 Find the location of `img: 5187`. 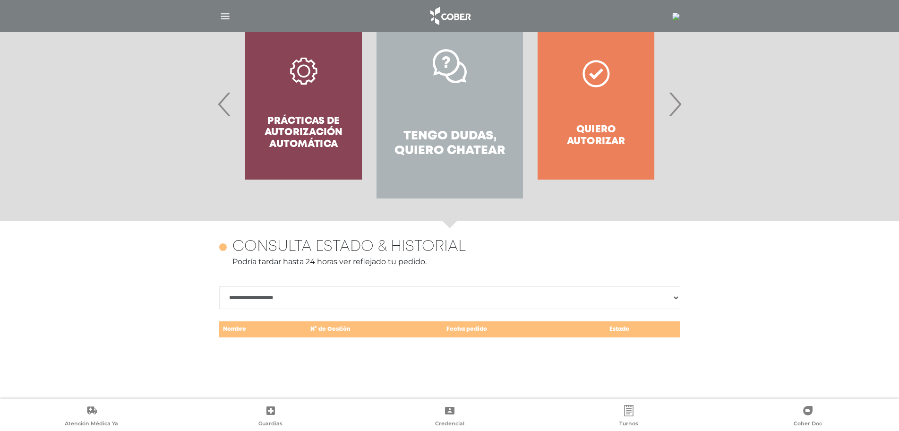

img: 5187 is located at coordinates (676, 17).